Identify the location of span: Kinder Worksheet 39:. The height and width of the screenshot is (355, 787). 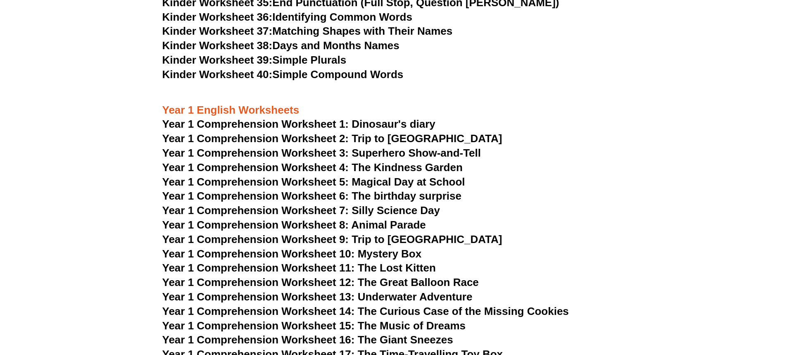
(217, 60).